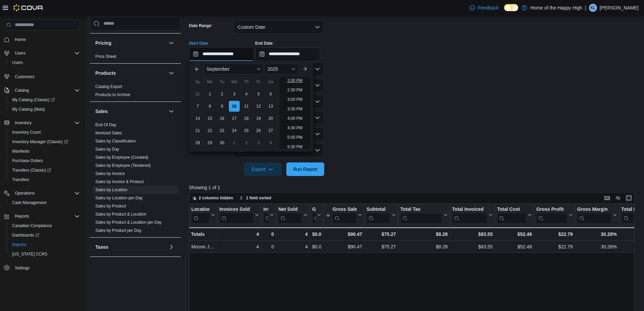  I want to click on div: day-10, so click(234, 106).